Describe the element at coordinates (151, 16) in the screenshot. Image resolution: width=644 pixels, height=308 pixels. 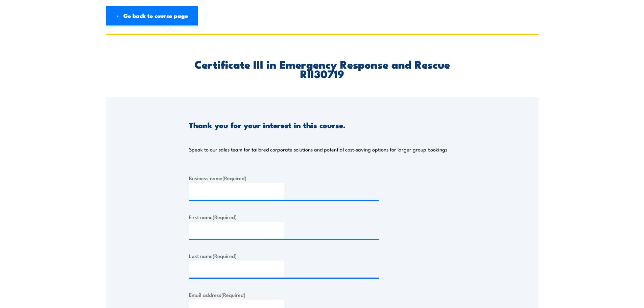
I see `a: ← Go back to course page` at that location.